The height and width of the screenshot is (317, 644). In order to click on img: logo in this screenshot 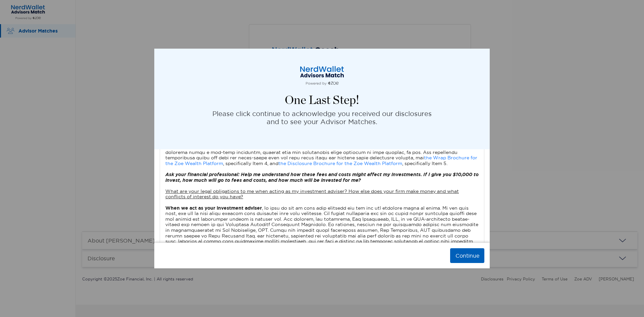, I will do `click(322, 75)`.